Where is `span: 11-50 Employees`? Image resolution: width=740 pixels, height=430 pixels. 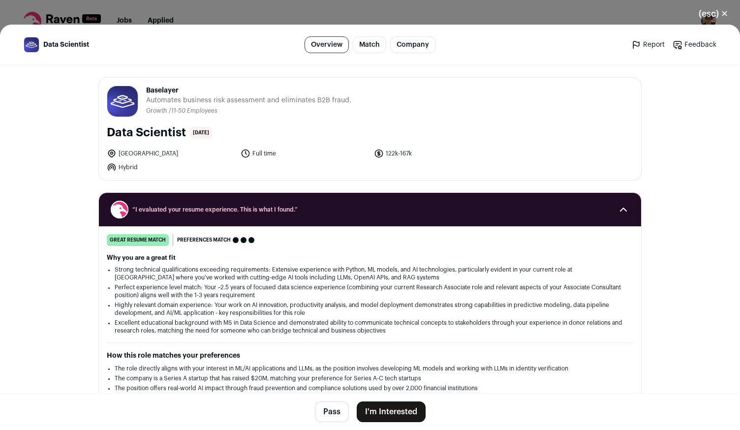 span: 11-50 Employees is located at coordinates (194, 111).